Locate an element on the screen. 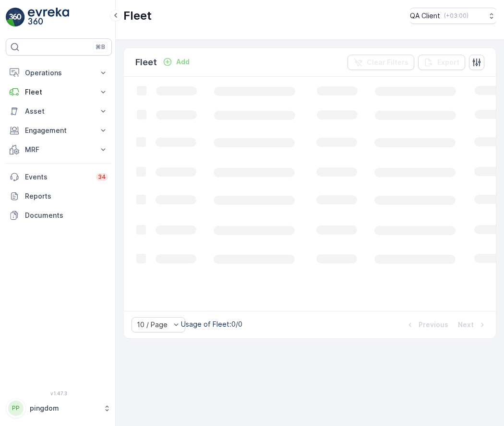 The image size is (504, 426). p: Reports is located at coordinates (66, 196).